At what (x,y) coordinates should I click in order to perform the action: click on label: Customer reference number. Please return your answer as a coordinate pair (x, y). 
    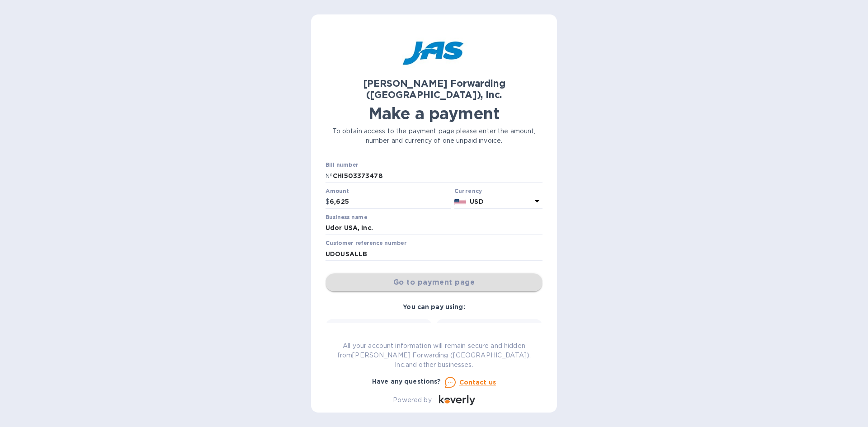
    Looking at the image, I should click on (365, 244).